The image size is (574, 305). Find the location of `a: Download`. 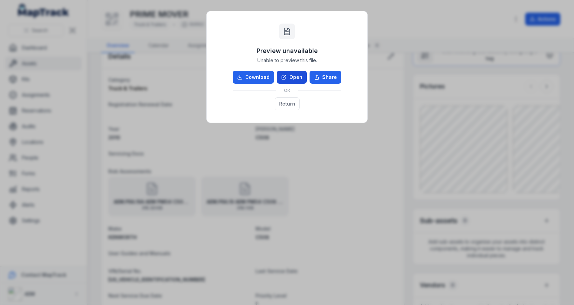

a: Download is located at coordinates (253, 77).